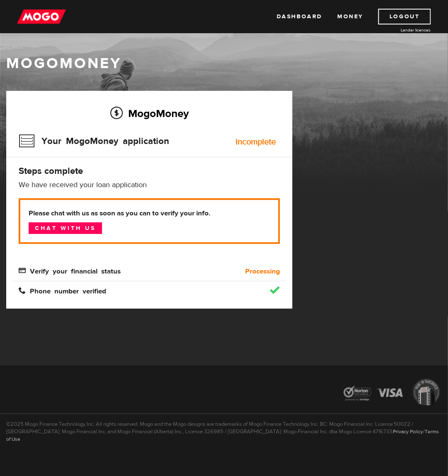 This screenshot has width=448, height=476. What do you see at coordinates (42, 17) in the screenshot?
I see `img: mogo_logo-11ee424be714fa7cbb0f0f49df9e16ec.png` at bounding box center [42, 17].